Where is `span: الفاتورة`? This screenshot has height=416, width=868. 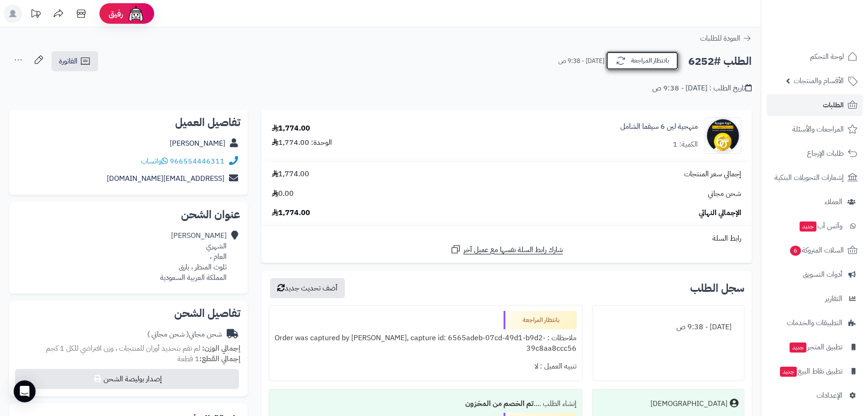 span: الفاتورة is located at coordinates (68, 61).